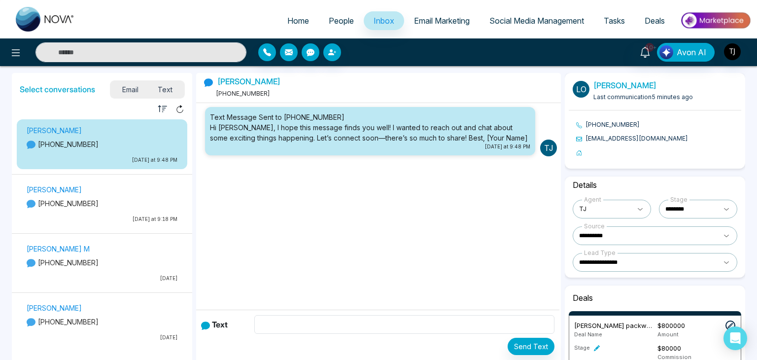 This screenshot has height=360, width=757. What do you see at coordinates (536, 21) in the screenshot?
I see `a: Social Media Management` at bounding box center [536, 21].